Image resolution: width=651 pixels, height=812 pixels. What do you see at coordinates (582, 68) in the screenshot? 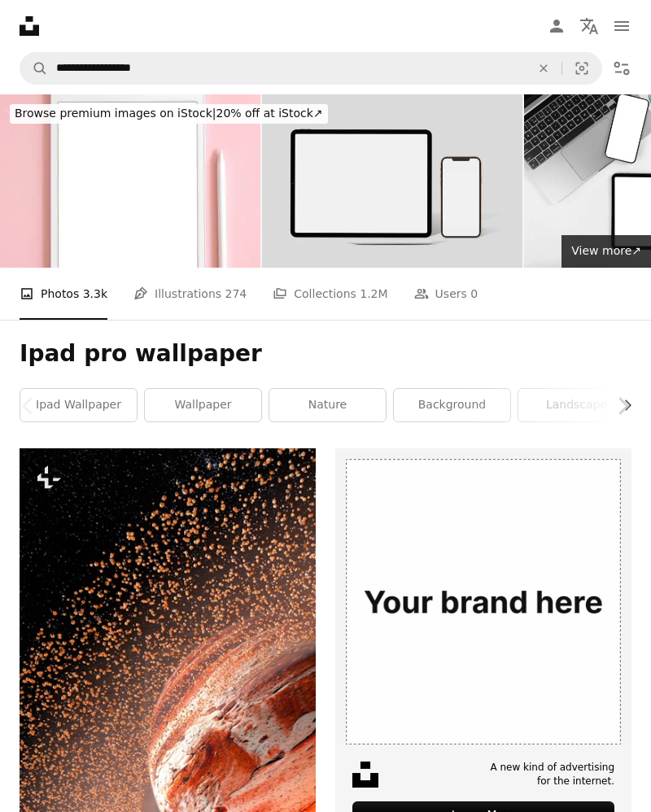
I see `button: Visual search` at bounding box center [582, 68].